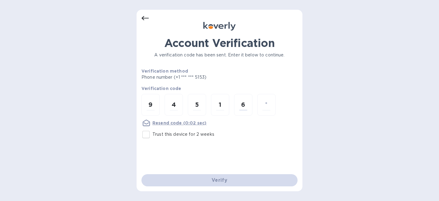 The width and height of the screenshot is (439, 201). What do you see at coordinates (219, 88) in the screenshot?
I see `p: Verification code` at bounding box center [219, 88].